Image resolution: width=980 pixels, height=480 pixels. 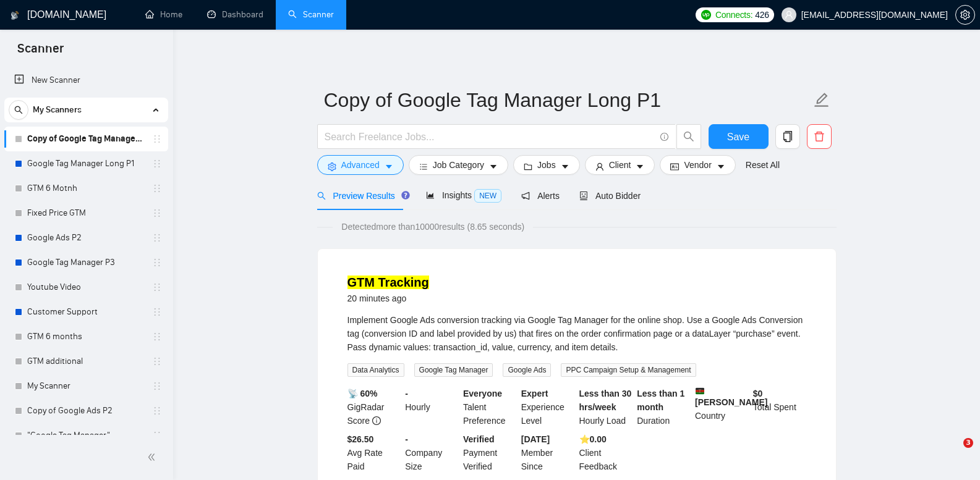 What do you see at coordinates (235, 14) in the screenshot?
I see `a: dashboardDashboard` at bounding box center [235, 14].